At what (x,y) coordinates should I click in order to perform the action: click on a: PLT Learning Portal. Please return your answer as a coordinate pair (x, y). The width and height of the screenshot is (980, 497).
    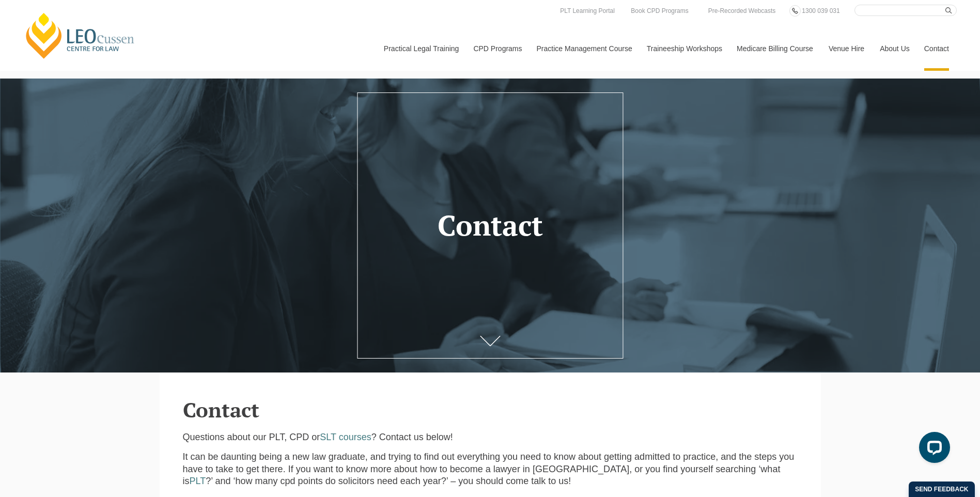
    Looking at the image, I should click on (587, 11).